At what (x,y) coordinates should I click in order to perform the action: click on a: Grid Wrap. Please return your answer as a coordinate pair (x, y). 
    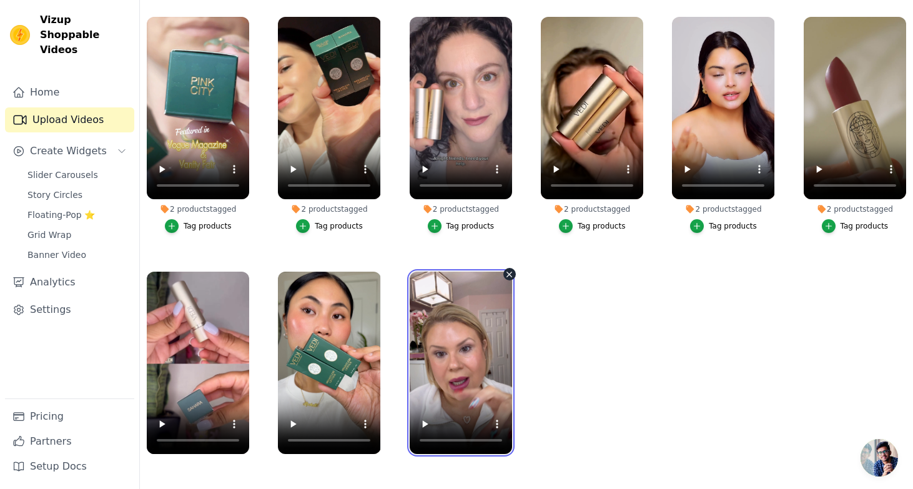
    Looking at the image, I should click on (77, 235).